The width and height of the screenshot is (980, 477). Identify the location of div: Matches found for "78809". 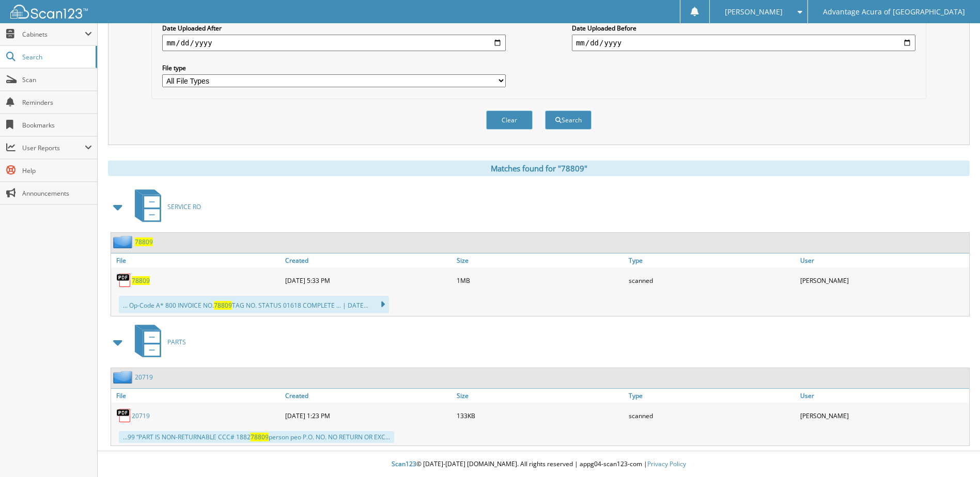
(539, 168).